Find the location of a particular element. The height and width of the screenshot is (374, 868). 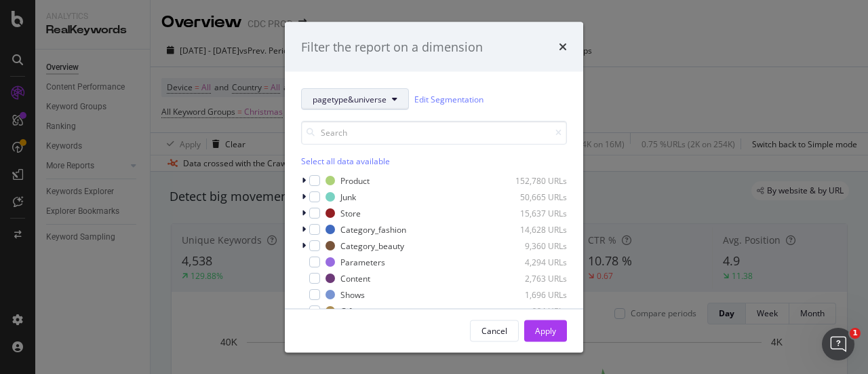

div: Apply is located at coordinates (545, 330).